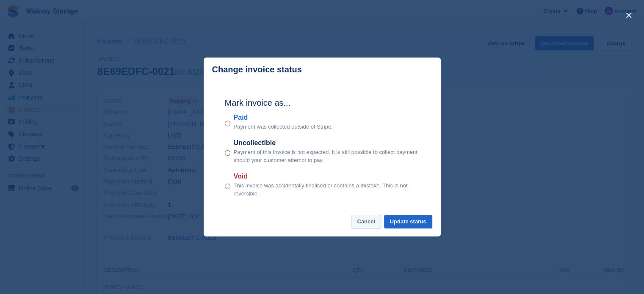 Image resolution: width=644 pixels, height=294 pixels. What do you see at coordinates (366, 222) in the screenshot?
I see `button: Cancel` at bounding box center [366, 222].